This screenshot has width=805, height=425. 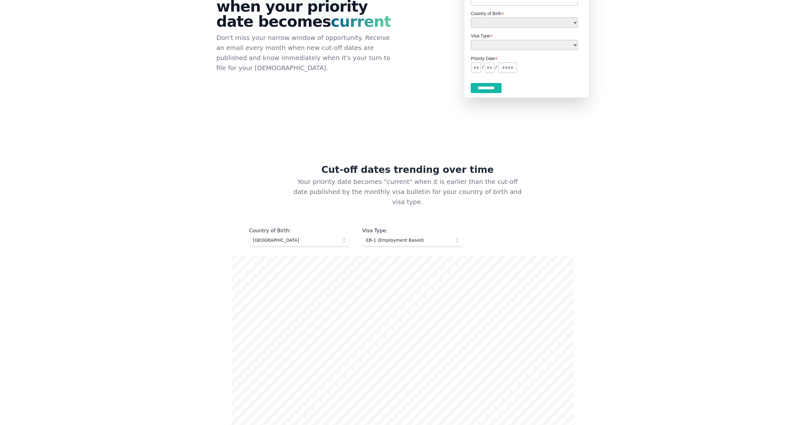 I want to click on p: Don't miss your narrow window of opportunity. Receive an email every month when new cut-off dates..., so click(x=307, y=53).